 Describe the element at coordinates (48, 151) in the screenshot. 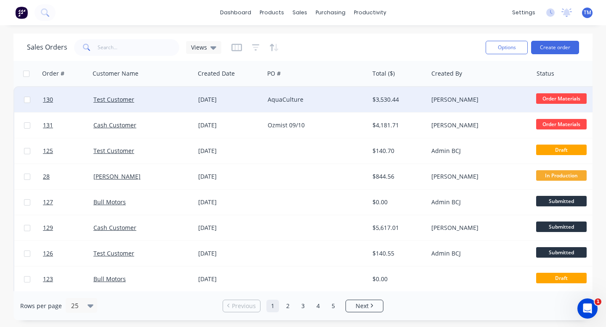

I see `span: 125` at that location.